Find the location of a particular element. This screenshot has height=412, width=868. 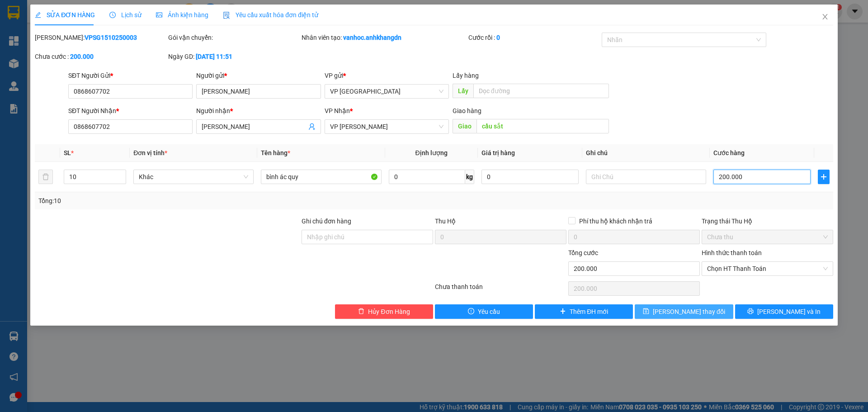

span: VP Sài Gòn is located at coordinates (387, 91).